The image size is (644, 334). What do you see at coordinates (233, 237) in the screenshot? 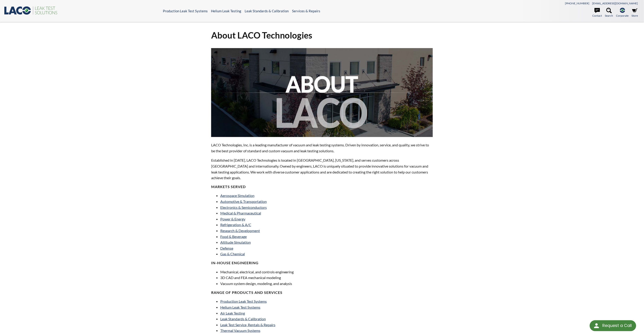
I see `a: Food & Beverage` at bounding box center [233, 237].